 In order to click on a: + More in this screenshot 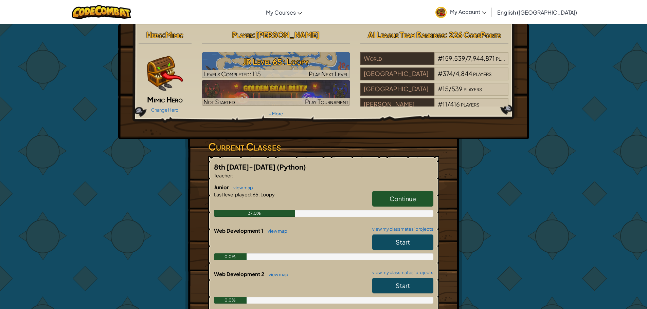, I will do `click(276, 114)`.